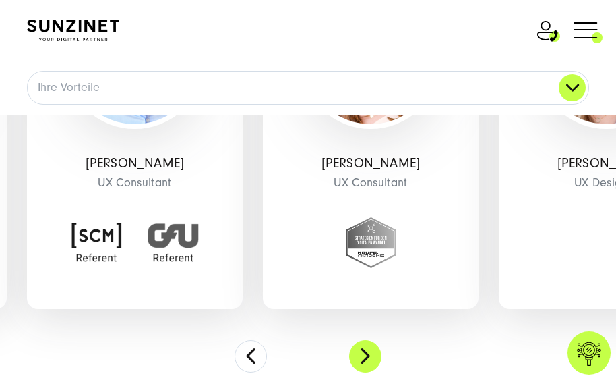  Describe the element at coordinates (96, 242) in the screenshot. I see `img: SCM Referent` at that location.